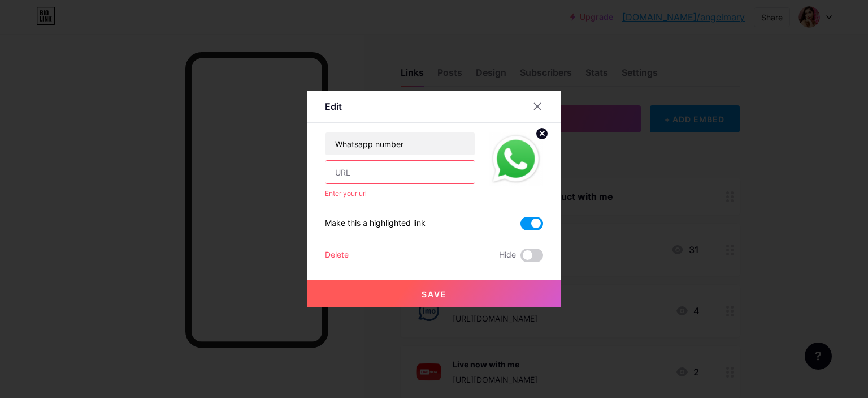  I want to click on input: Title, so click(400, 144).